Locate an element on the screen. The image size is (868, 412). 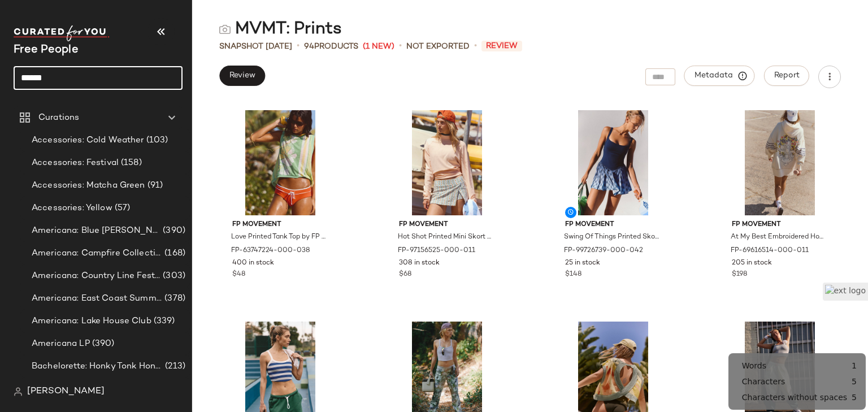
span: Americana: Campfire Collective is located at coordinates (97, 254).